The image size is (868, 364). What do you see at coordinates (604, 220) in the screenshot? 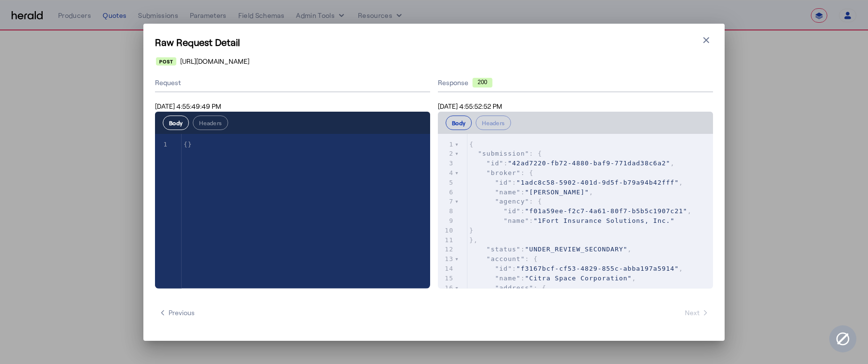
I see `span: "1Fort Insurance Solutions, Inc."` at bounding box center [604, 220].